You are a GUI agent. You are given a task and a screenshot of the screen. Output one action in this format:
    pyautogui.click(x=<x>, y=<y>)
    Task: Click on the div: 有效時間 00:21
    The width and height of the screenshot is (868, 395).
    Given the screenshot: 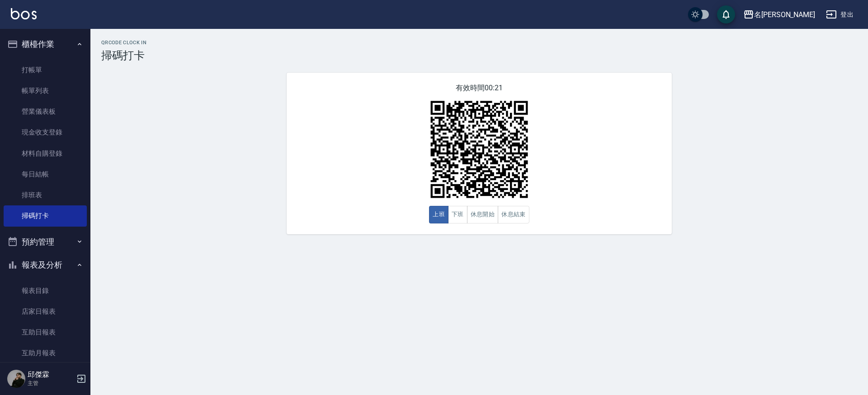 What is the action you would take?
    pyautogui.click(x=479, y=154)
    